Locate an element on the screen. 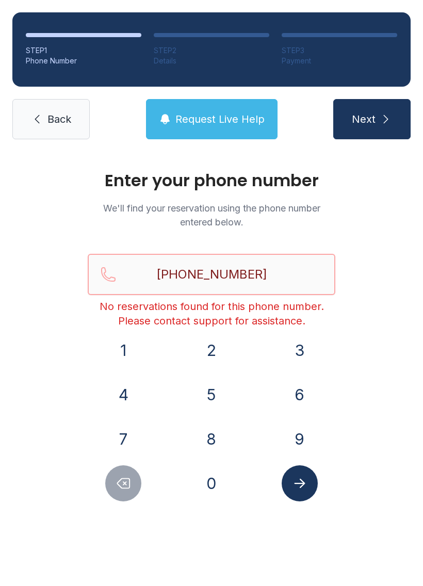  span: Next is located at coordinates (364, 119).